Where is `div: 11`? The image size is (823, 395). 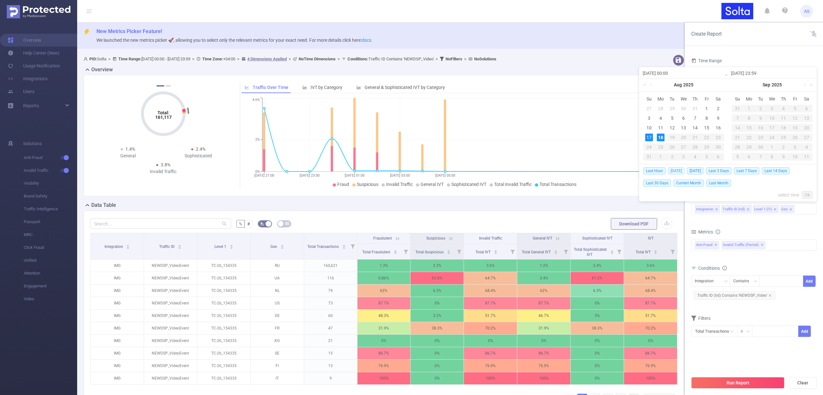
div: 11 is located at coordinates (807, 157).